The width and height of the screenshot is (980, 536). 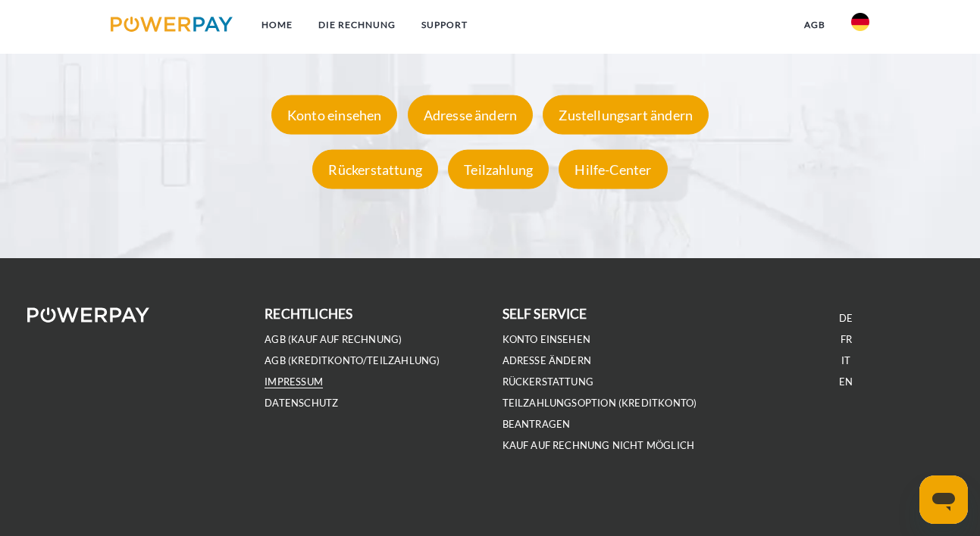 What do you see at coordinates (498, 169) in the screenshot?
I see `div: Teilzahlung` at bounding box center [498, 169].